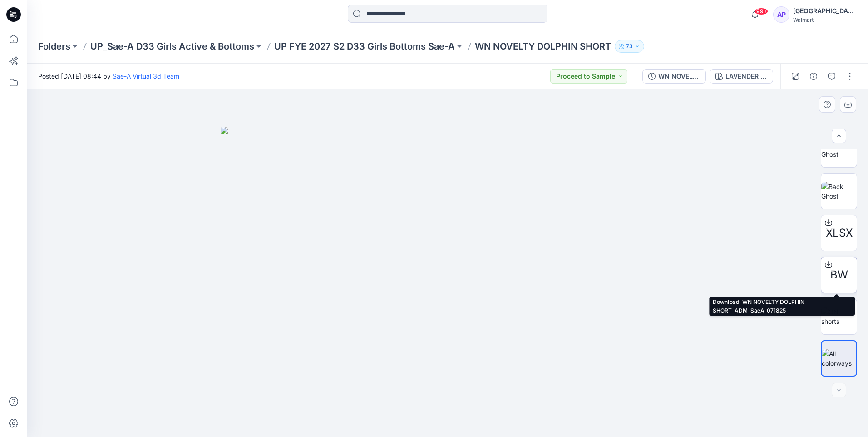 Image resolution: width=868 pixels, height=437 pixels. Describe the element at coordinates (839, 358) in the screenshot. I see `img: All colorways` at that location.